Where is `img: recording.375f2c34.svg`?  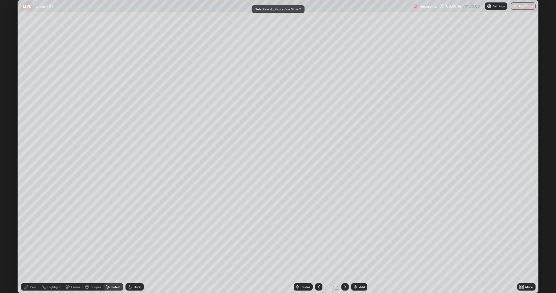 img: recording.375f2c34.svg is located at coordinates (416, 6).